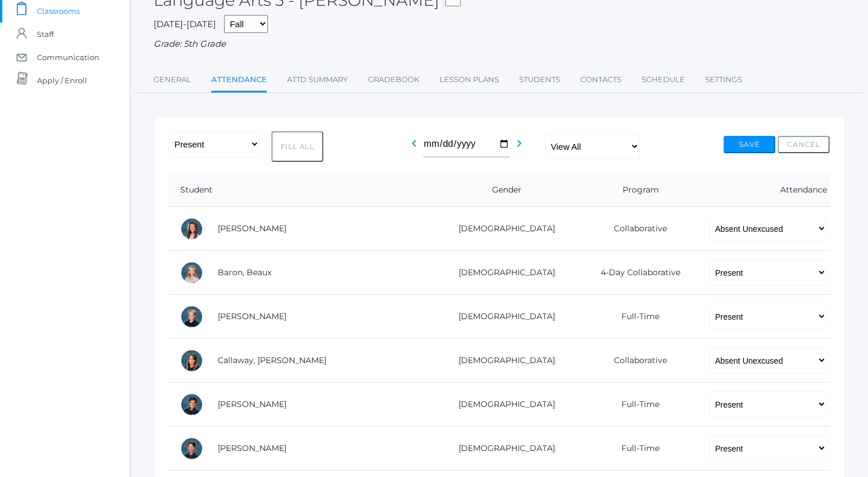  I want to click on a: chevron_left, so click(414, 147).